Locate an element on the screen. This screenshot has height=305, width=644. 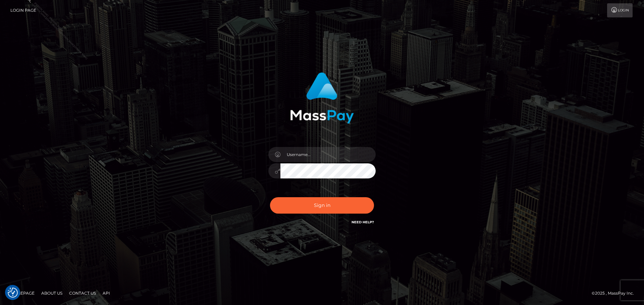
div: © 2025 , MassPay Inc. is located at coordinates (615, 293).